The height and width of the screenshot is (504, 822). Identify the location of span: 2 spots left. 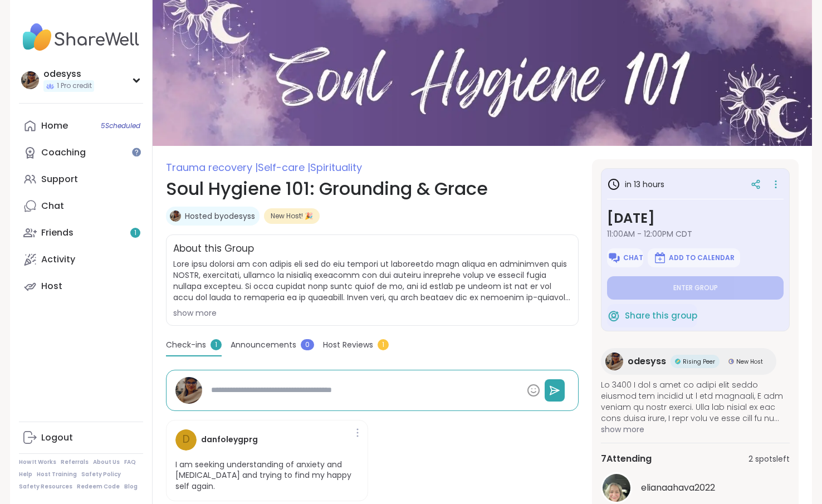
(769, 459).